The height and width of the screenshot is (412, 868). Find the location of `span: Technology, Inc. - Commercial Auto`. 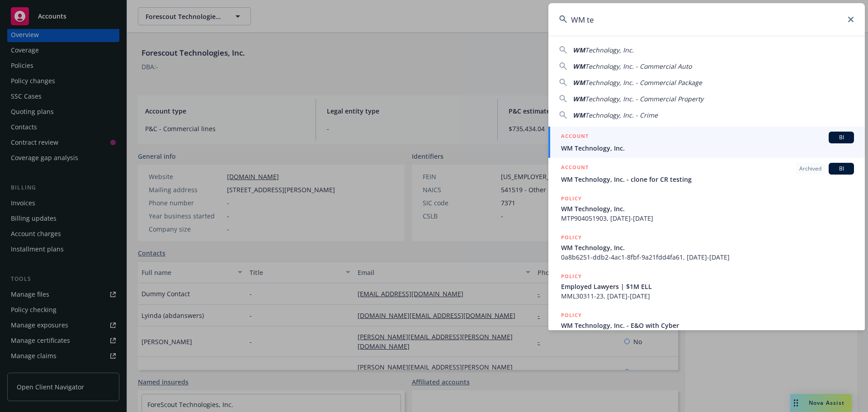

span: Technology, Inc. - Commercial Auto is located at coordinates (639, 66).